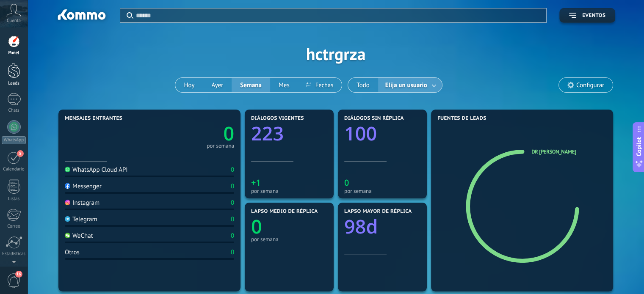  Describe the element at coordinates (361, 226) in the screenshot. I see `text: 98d` at that location.